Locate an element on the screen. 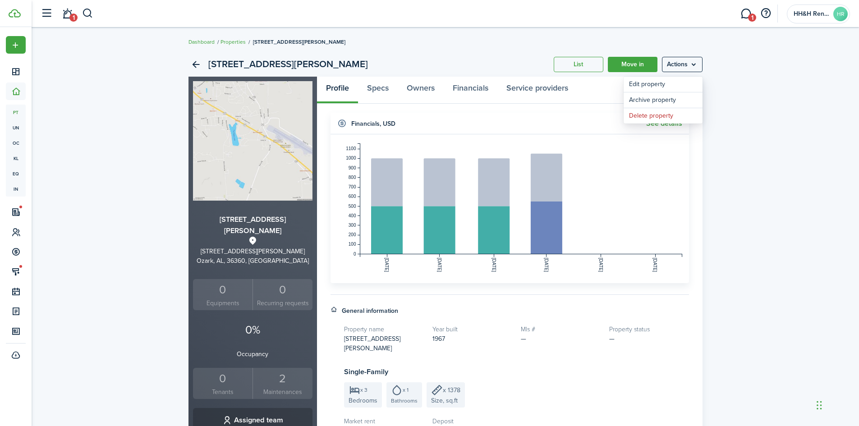  button: Archive property is located at coordinates (663, 100).